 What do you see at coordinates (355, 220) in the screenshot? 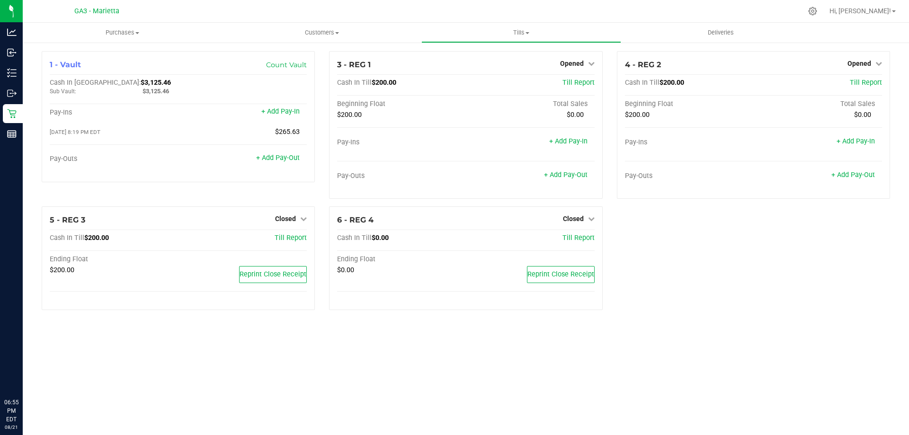
I see `span: 6 - REG 4` at bounding box center [355, 220].